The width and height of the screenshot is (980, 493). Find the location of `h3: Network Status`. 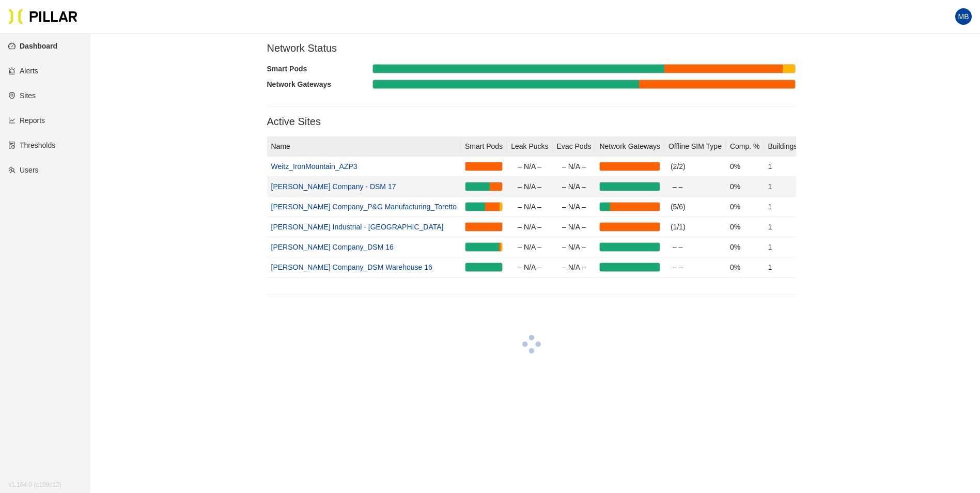

h3: Network Status is located at coordinates (532, 48).